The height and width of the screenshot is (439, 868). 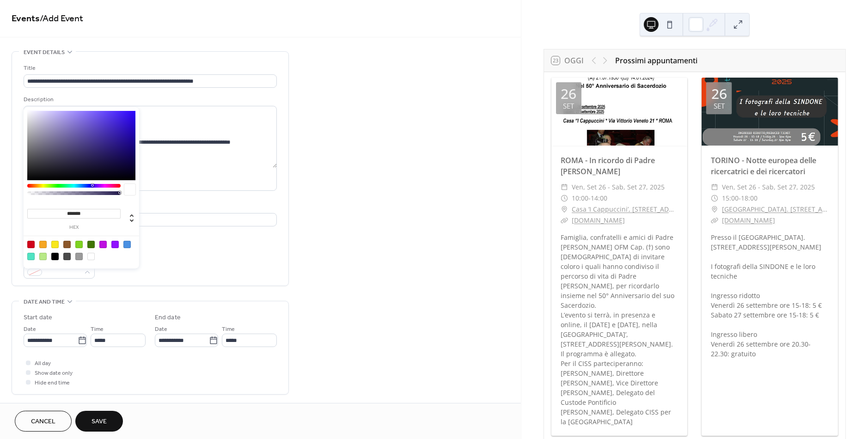 I want to click on span: Hide end time, so click(x=52, y=383).